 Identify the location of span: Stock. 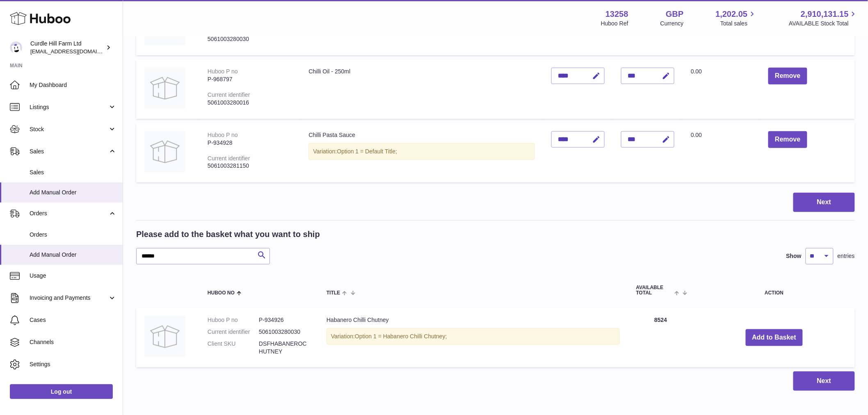
(69, 129).